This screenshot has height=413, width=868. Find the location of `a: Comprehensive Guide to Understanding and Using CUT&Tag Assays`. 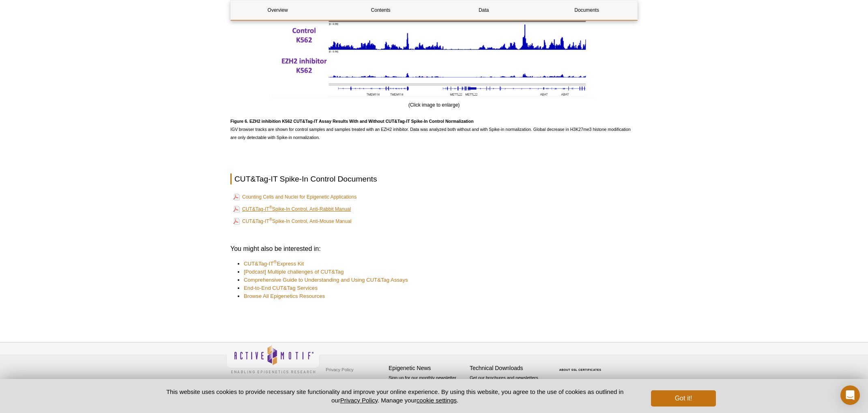

a: Comprehensive Guide to Understanding and Using CUT&Tag Assays is located at coordinates (326, 280).